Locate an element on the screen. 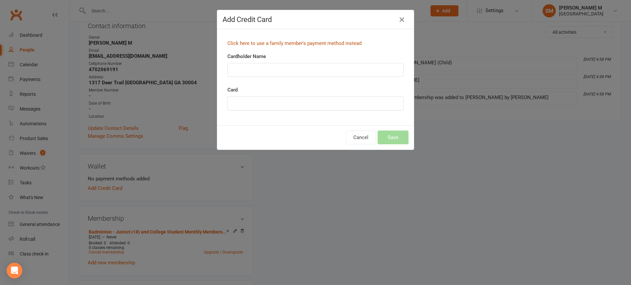 This screenshot has height=285, width=631. div: Open Intercom Messenger is located at coordinates (14, 271).